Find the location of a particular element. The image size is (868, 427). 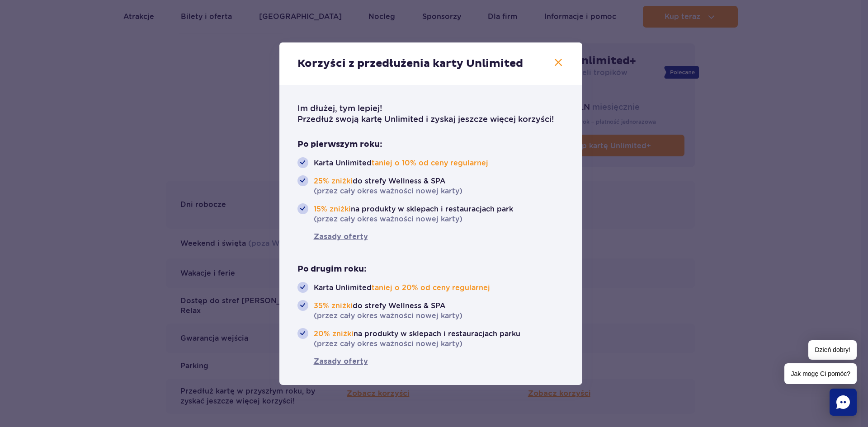

h3: Po drugim roku: is located at coordinates (431, 269).